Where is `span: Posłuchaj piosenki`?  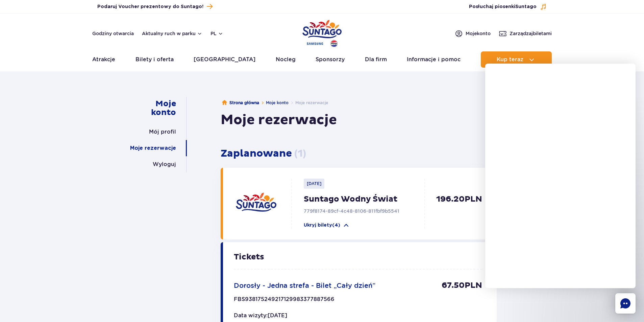
span: Posłuchaj piosenki is located at coordinates (503, 7).